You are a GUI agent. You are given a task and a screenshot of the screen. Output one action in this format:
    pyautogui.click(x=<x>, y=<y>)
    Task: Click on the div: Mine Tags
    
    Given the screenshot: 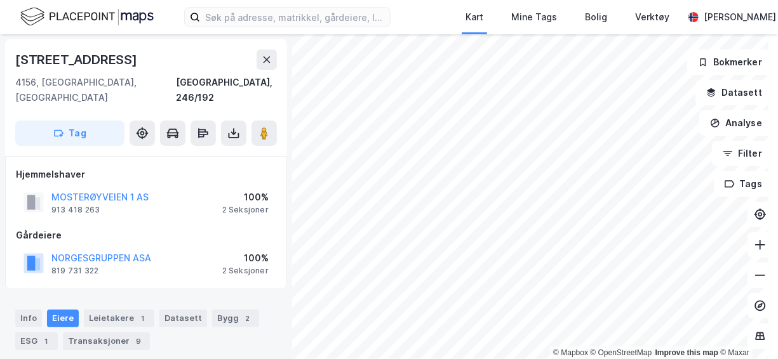 What is the action you would take?
    pyautogui.click(x=534, y=17)
    